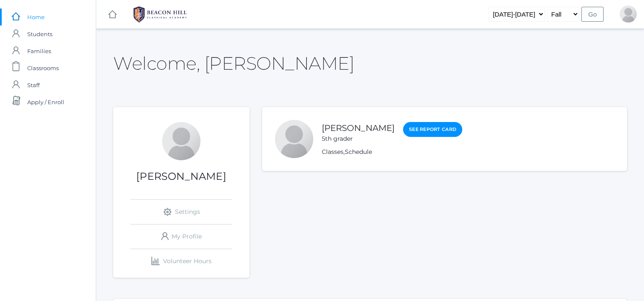 The width and height of the screenshot is (644, 301). What do you see at coordinates (181, 261) in the screenshot?
I see `a: Volunteer Hours` at bounding box center [181, 261].